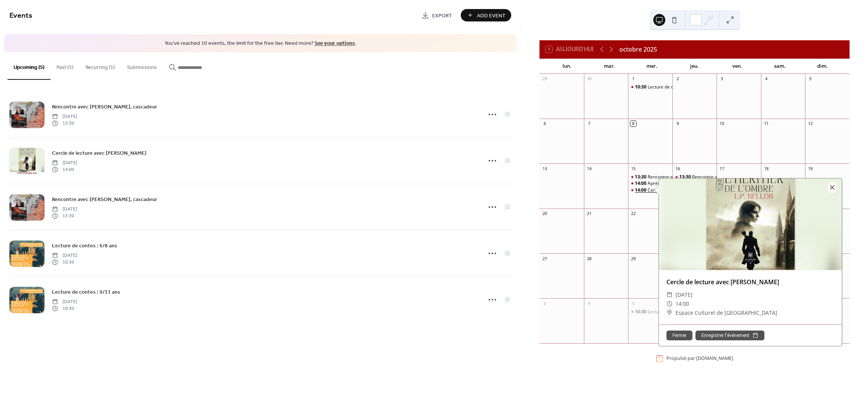 The height and width of the screenshot is (416, 868). I want to click on button: Past (5), so click(65, 66).